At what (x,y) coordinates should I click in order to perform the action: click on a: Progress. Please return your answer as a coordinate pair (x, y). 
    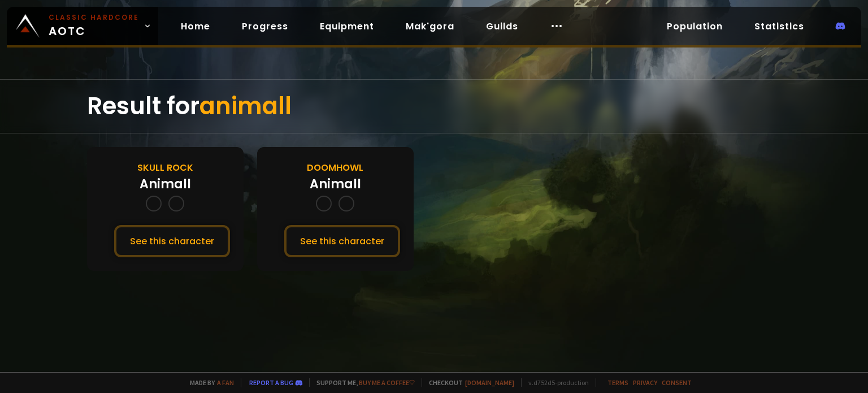
    Looking at the image, I should click on (265, 26).